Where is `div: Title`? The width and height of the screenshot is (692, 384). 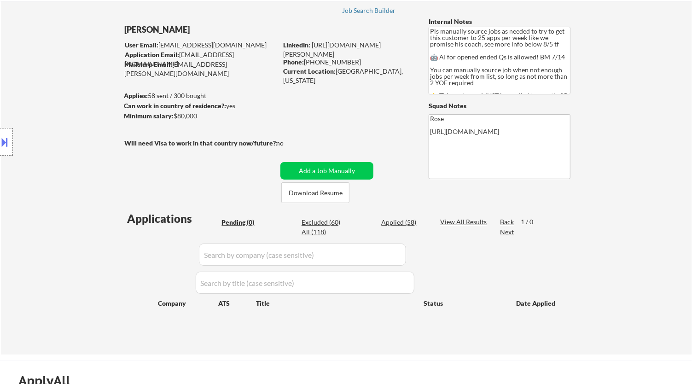
div: Title is located at coordinates (335, 304).